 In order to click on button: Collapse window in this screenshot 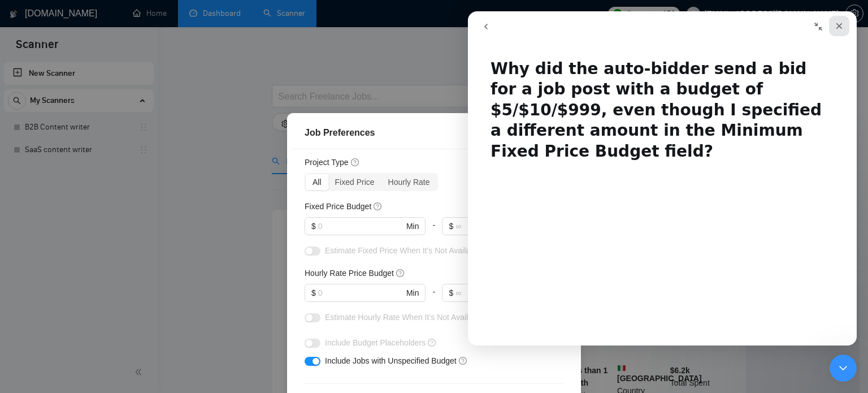, I will do `click(350, 15)`.